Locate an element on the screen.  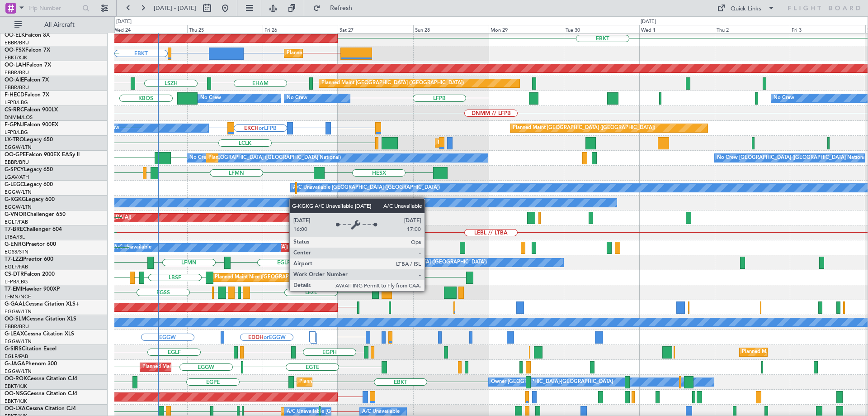
a: G-SIRSCitation Excel is located at coordinates (30, 349).